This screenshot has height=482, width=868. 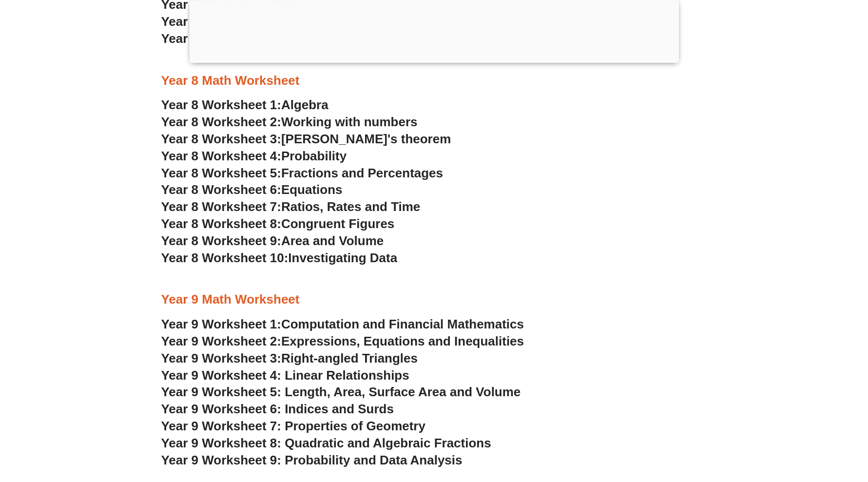 What do you see at coordinates (278, 409) in the screenshot?
I see `a: Year 9 Worksheet 6: Indices and Surds` at bounding box center [278, 409].